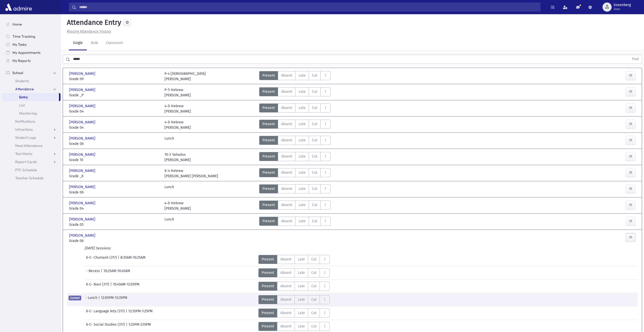 The height and width of the screenshot is (332, 644). Describe the element at coordinates (31, 170) in the screenshot. I see `a: PTC Schedule` at that location.